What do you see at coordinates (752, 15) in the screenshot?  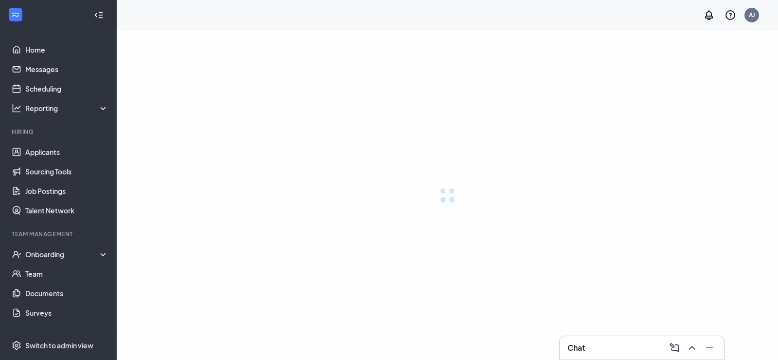 I see `div: AJ` at bounding box center [752, 15].